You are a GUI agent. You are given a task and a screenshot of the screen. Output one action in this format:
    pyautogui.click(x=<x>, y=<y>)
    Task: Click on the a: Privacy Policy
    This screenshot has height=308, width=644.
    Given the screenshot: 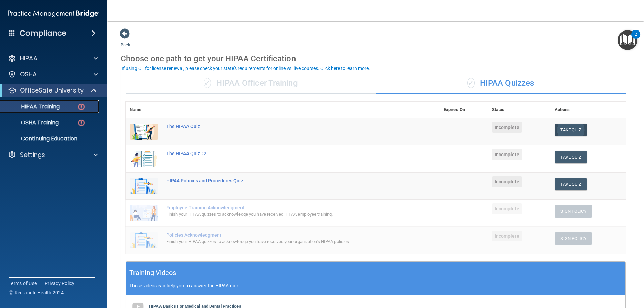 What is the action you would take?
    pyautogui.click(x=60, y=284)
    